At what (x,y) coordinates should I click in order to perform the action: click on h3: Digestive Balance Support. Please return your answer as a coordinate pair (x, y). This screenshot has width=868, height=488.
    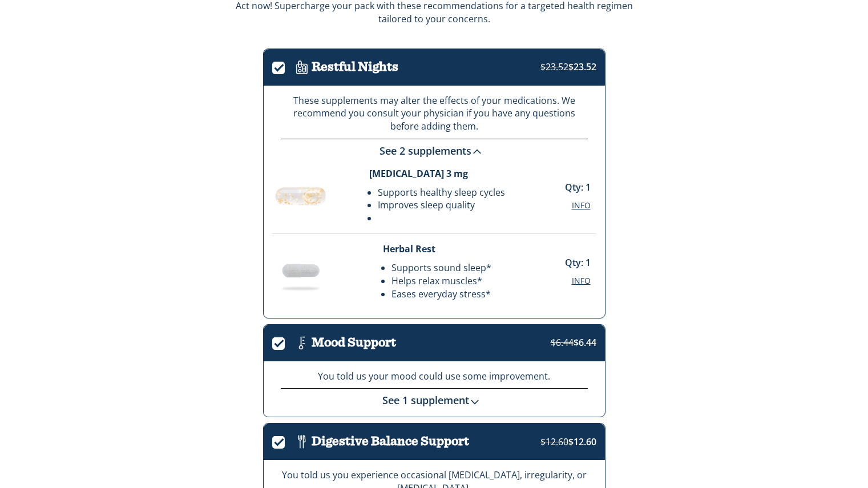
    Looking at the image, I should click on (390, 441).